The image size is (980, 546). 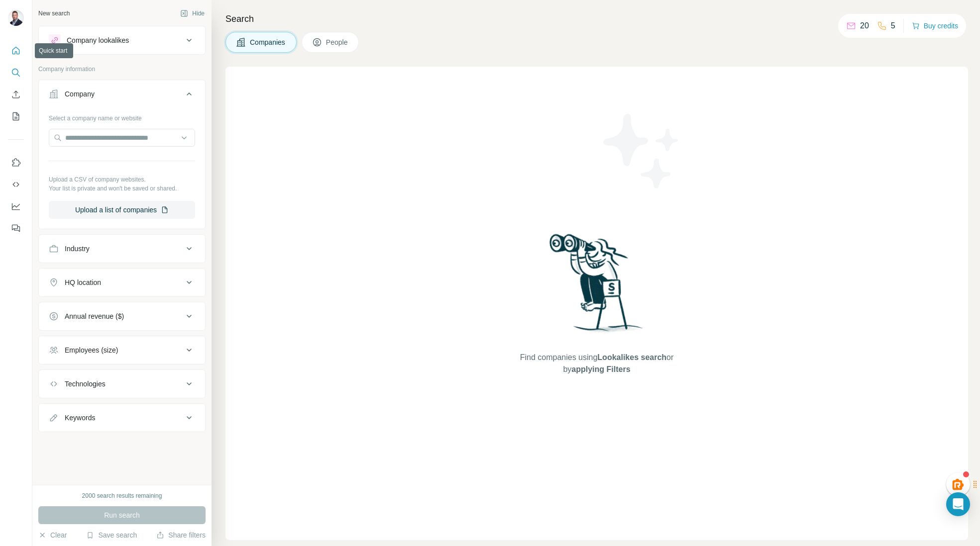 What do you see at coordinates (122, 417) in the screenshot?
I see `button: Keywords` at bounding box center [122, 417].